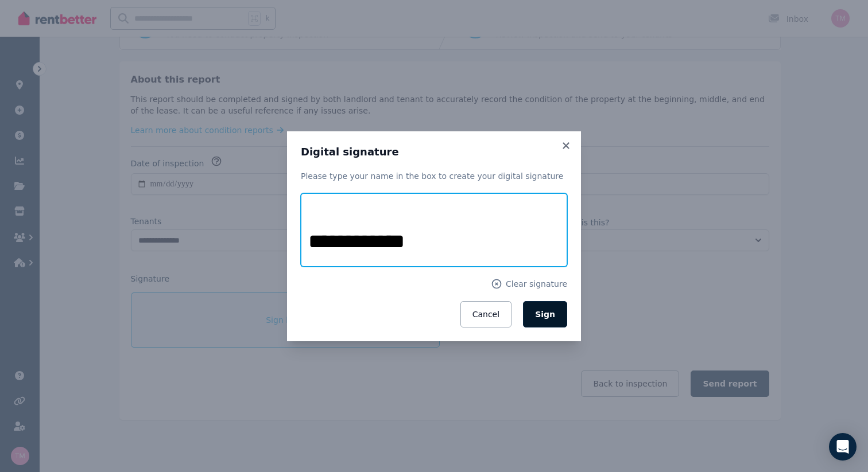  What do you see at coordinates (434, 152) in the screenshot?
I see `h3: Digital signature` at bounding box center [434, 152].